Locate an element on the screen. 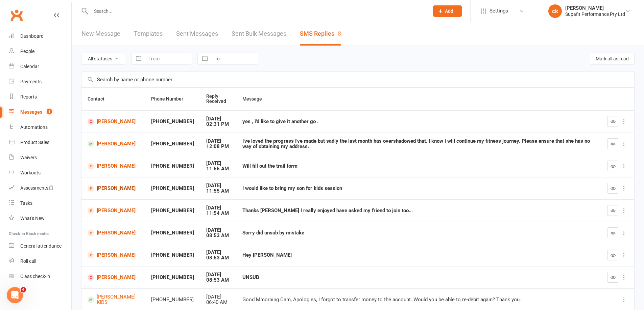 This screenshot has width=644, height=310. a: General attendance kiosk mode is located at coordinates (40, 246).